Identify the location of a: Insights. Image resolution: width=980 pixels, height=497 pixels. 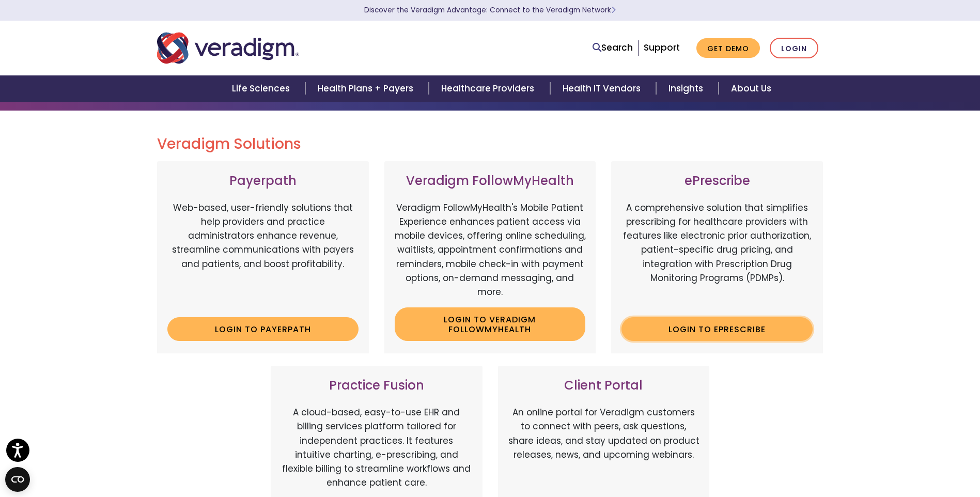
(687, 89).